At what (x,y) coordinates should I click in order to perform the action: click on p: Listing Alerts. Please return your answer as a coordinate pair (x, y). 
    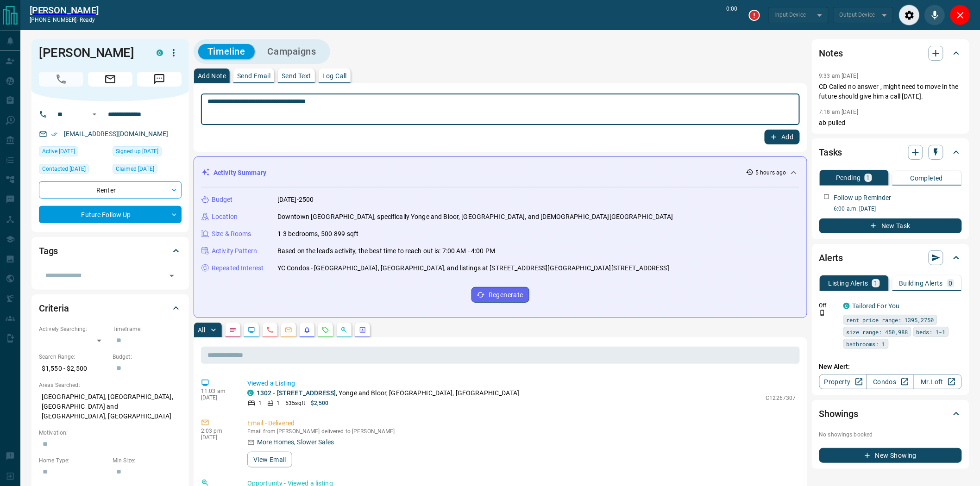
    Looking at the image, I should click on (848, 283).